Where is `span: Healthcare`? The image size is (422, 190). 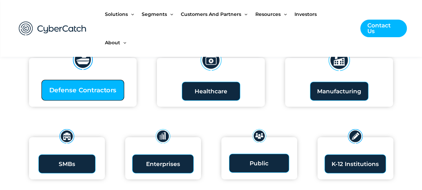 span: Healthcare is located at coordinates (211, 91).